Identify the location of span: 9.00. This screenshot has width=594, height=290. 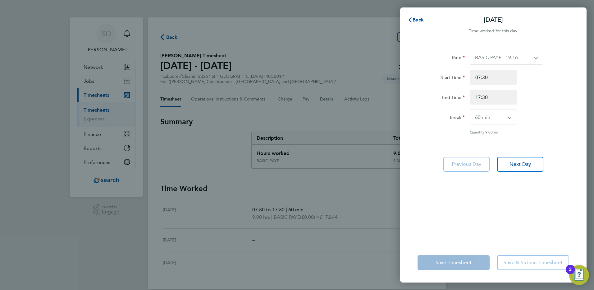
(489, 132).